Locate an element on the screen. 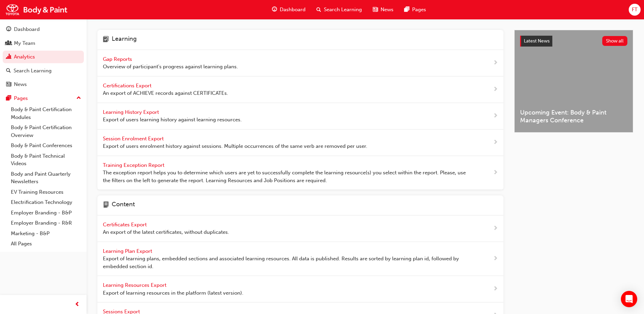 Image resolution: width=644 pixels, height=314 pixels. span: News is located at coordinates (387, 9).